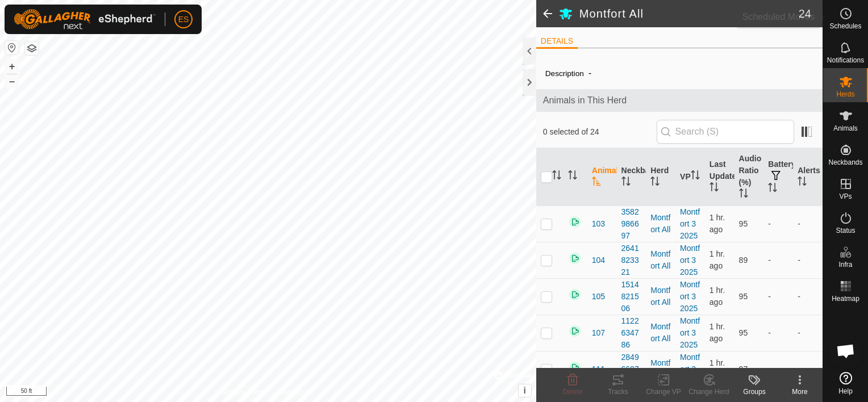 The width and height of the screenshot is (868, 402). Describe the element at coordinates (845, 26) in the screenshot. I see `span: Schedules` at that location.